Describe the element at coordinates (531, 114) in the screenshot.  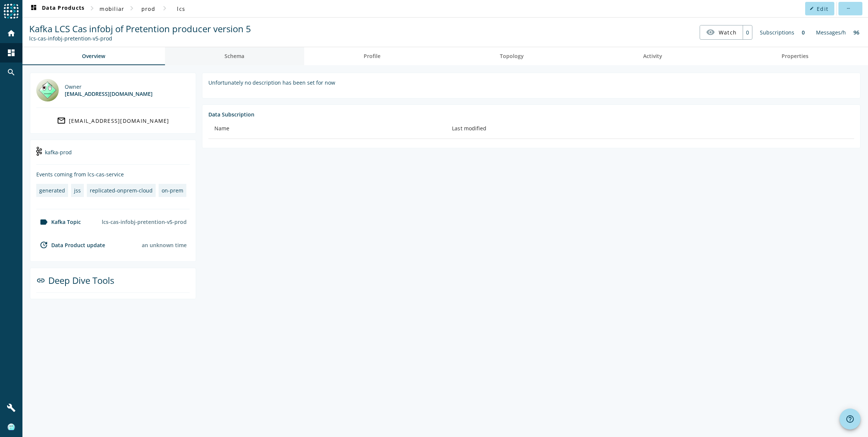
I see `div: Data Subscription` at that location.